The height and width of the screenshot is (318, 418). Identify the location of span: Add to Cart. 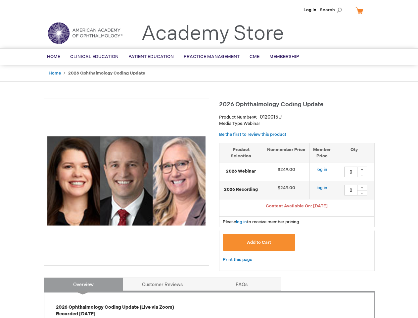
(259, 242).